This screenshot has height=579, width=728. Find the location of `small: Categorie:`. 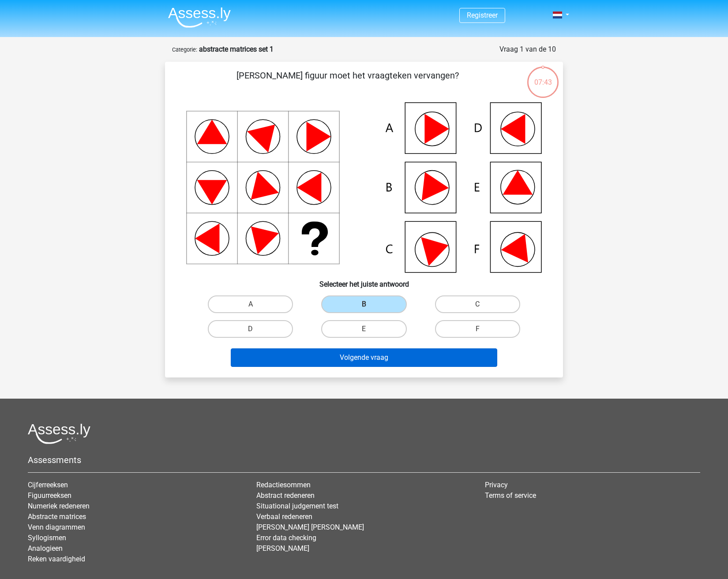

small: Categorie: is located at coordinates (184, 49).